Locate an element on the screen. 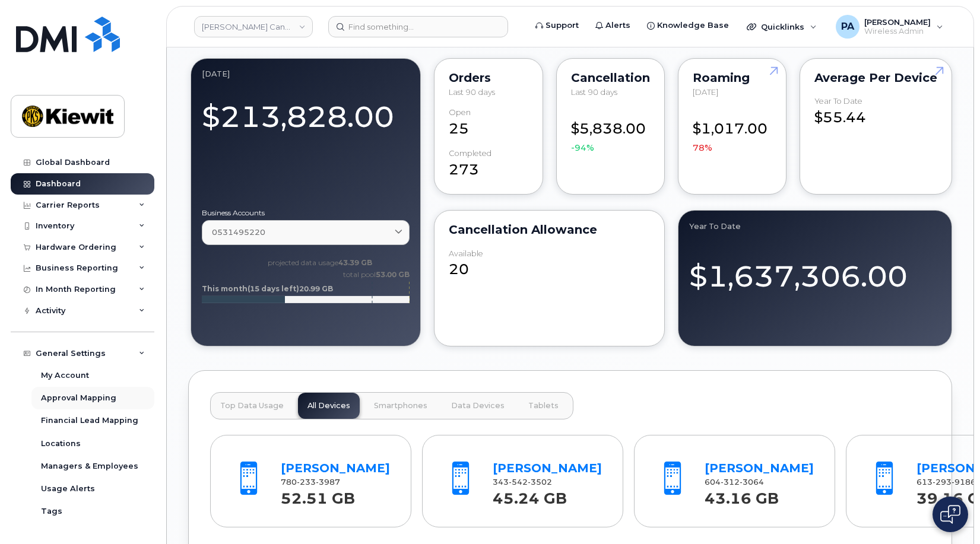 The height and width of the screenshot is (544, 980). div: $55.44 is located at coordinates (876, 112).